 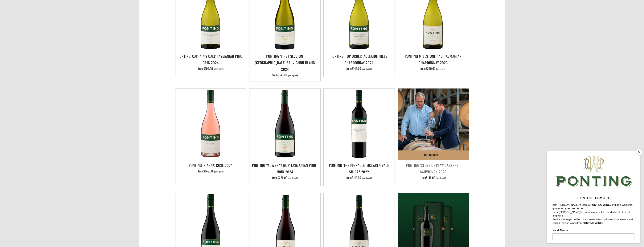 I want to click on a: Ponting 'Captain's Call' Tasmanian Pinot Gris 2024 from$199.00 (per 6 pack), so click(x=211, y=63).